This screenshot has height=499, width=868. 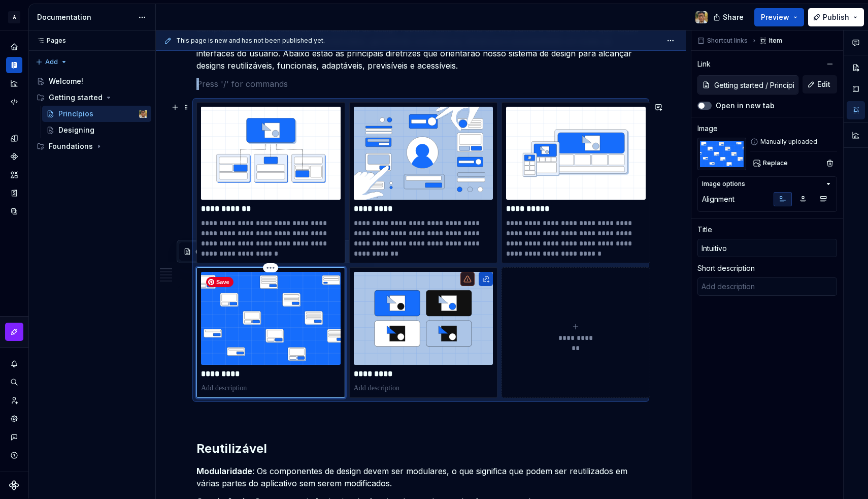 What do you see at coordinates (250, 40) in the screenshot?
I see `span: This page is new and has not been published yet.` at bounding box center [250, 40].